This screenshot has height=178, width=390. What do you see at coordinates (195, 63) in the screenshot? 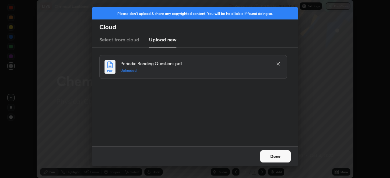
I see `h4: Periodic Bonding Questions.pdf` at bounding box center [195, 63].